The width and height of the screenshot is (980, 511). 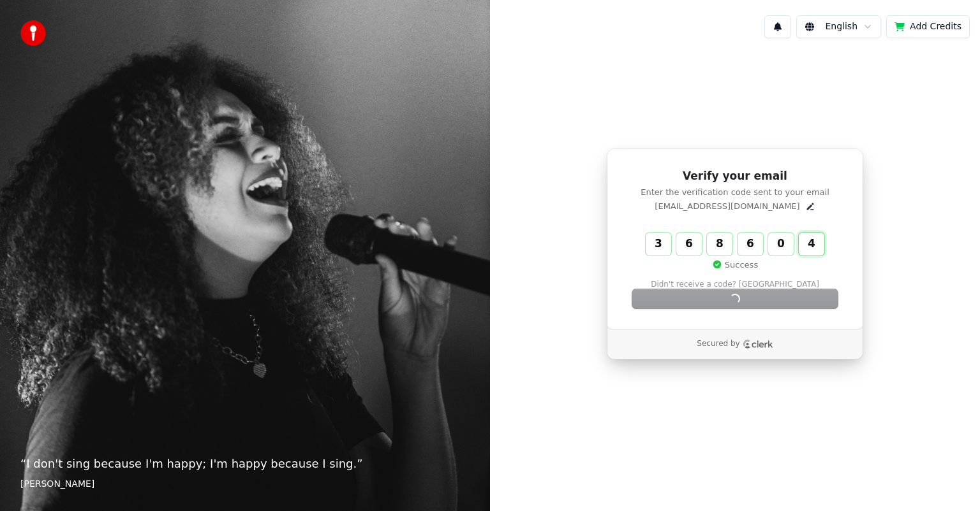 I want to click on button: Add Credits, so click(x=928, y=27).